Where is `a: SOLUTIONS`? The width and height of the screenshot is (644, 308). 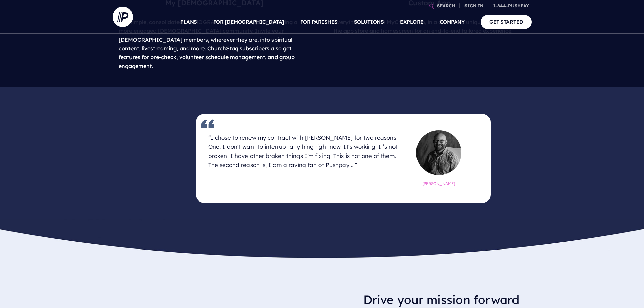 a: SOLUTIONS is located at coordinates (369, 22).